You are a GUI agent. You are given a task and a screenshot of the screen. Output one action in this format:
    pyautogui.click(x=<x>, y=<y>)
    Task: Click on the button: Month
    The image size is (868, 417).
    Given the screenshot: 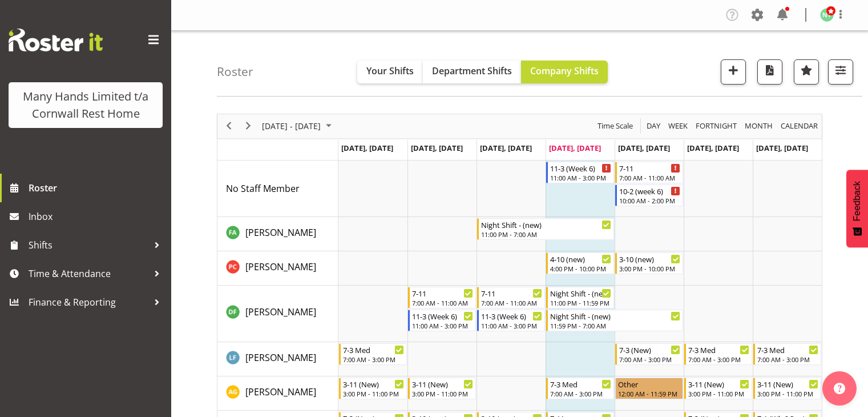 What is the action you would take?
    pyautogui.click(x=799, y=126)
    